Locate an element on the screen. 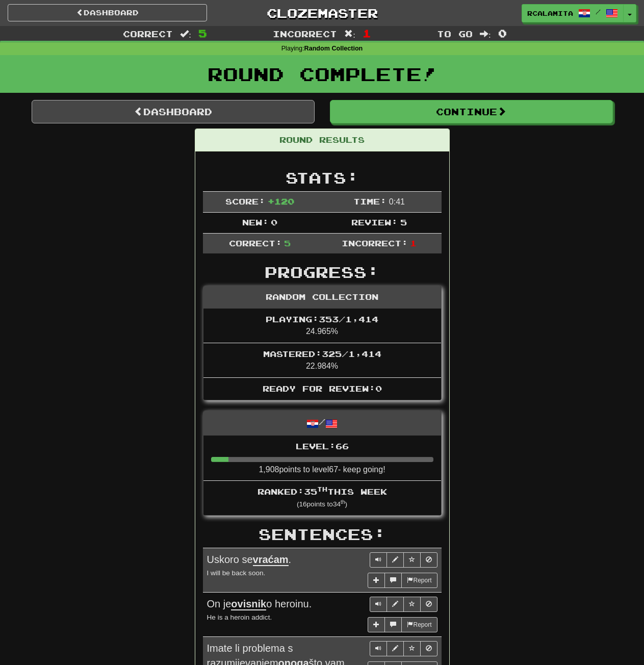  li: 22.984% is located at coordinates (322, 360).